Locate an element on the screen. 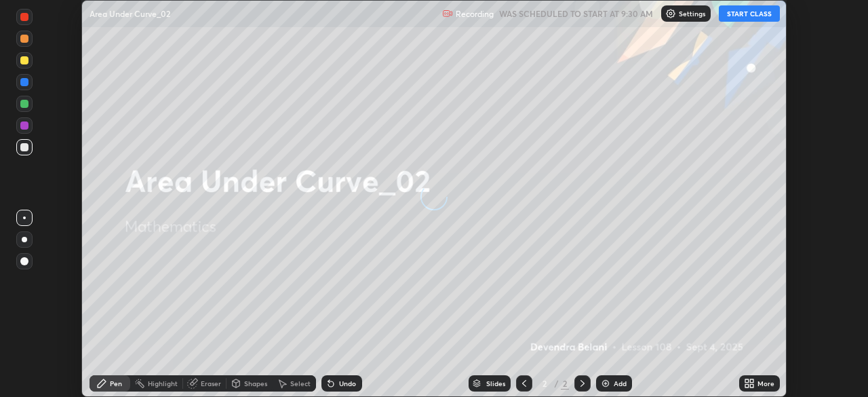  img: recording.375f2c34.svg is located at coordinates (448, 14).